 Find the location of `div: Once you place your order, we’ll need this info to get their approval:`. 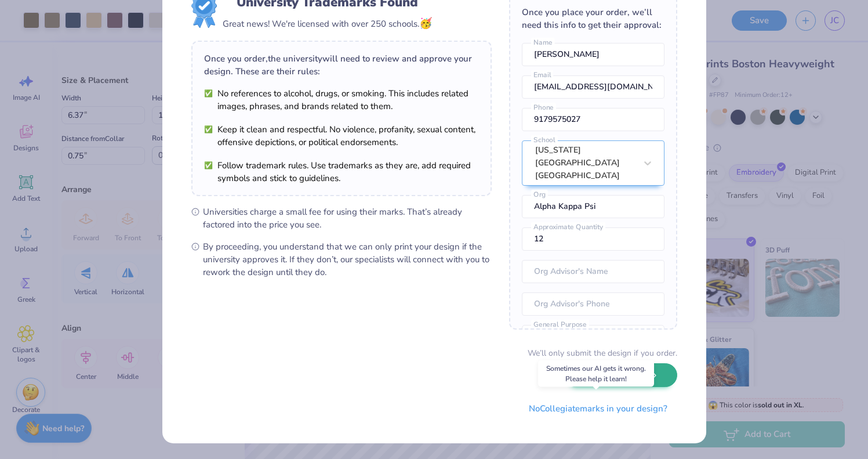

div: Once you place your order, we’ll need this info to get their approval: is located at coordinates (593, 18).